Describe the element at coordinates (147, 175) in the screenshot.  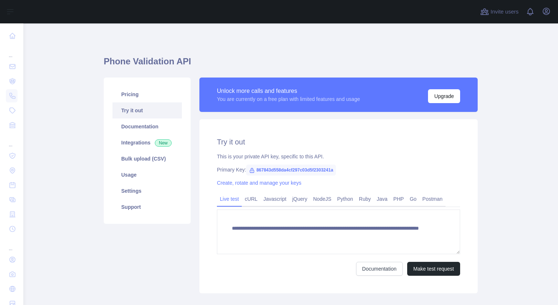
I see `a: Usage` at that location.